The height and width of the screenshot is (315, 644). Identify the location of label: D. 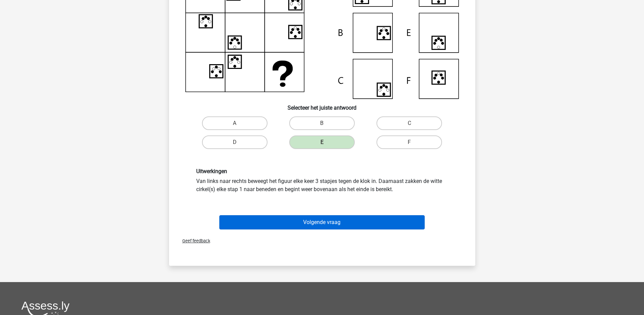
(234, 142).